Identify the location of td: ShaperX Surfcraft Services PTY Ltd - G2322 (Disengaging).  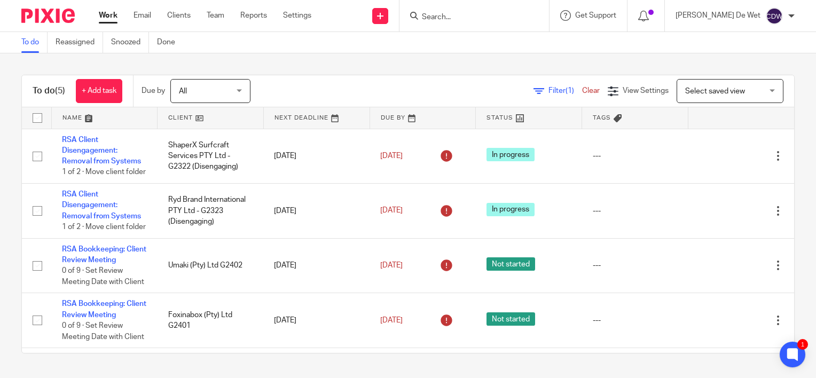
(210, 156).